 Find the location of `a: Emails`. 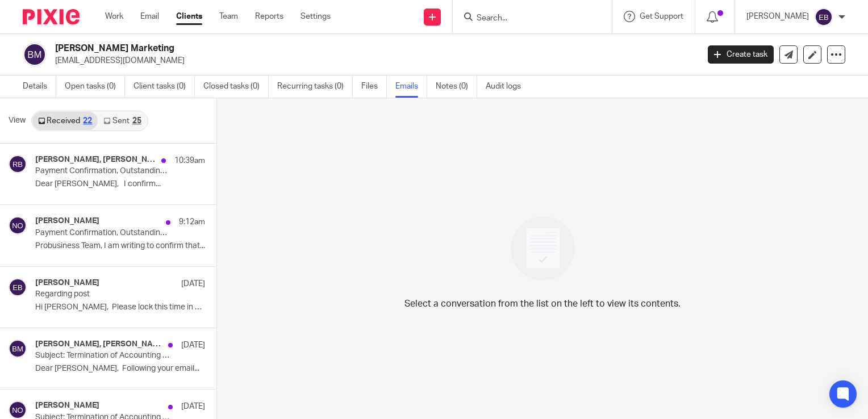

a: Emails is located at coordinates (411, 86).